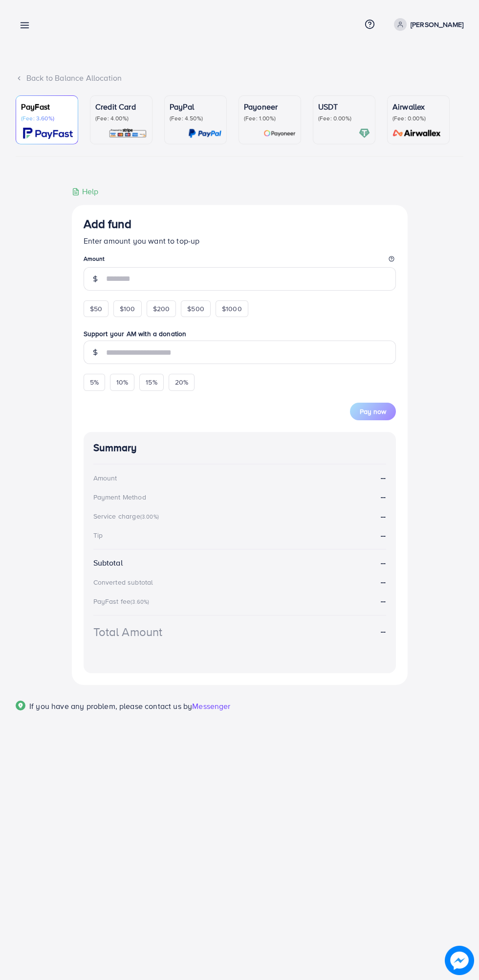  I want to click on p: PayFast, so click(47, 106).